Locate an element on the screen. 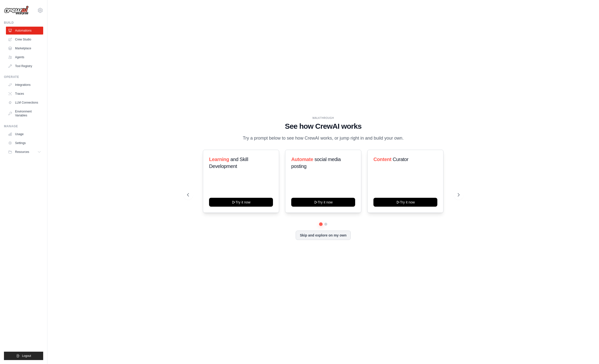 This screenshot has height=364, width=599. p: Try a prompt below to see how CrewAI works, or jump right in and build your own. is located at coordinates (323, 138).